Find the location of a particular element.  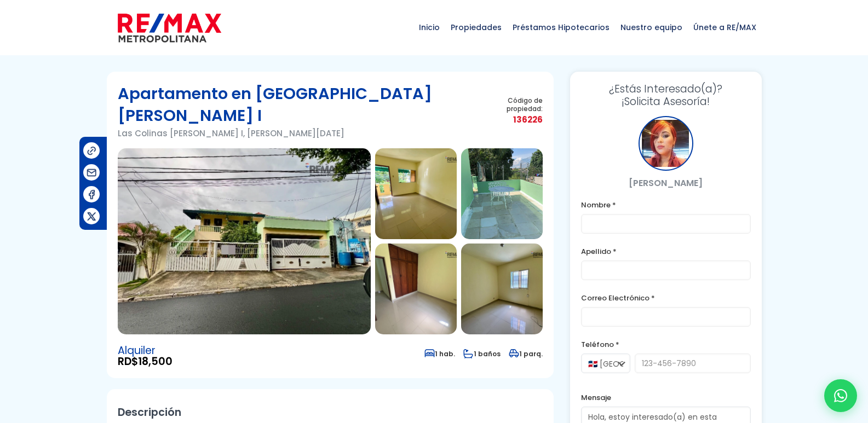

img: remax-metropolitana-logo is located at coordinates (169, 28).